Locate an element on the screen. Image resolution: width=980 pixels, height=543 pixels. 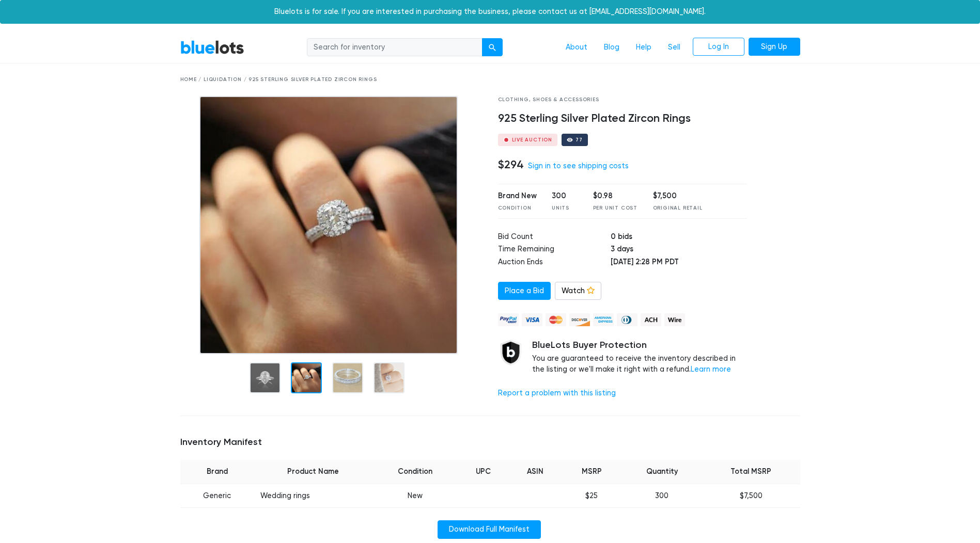
a: Report a problem with this listing is located at coordinates (557, 393).